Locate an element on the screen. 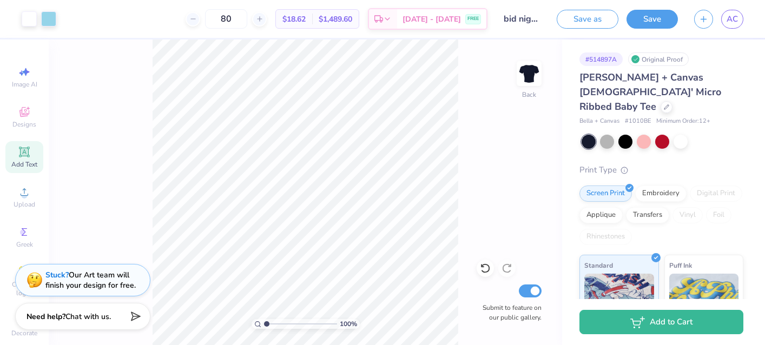  strong: Stuck? is located at coordinates (57, 275).